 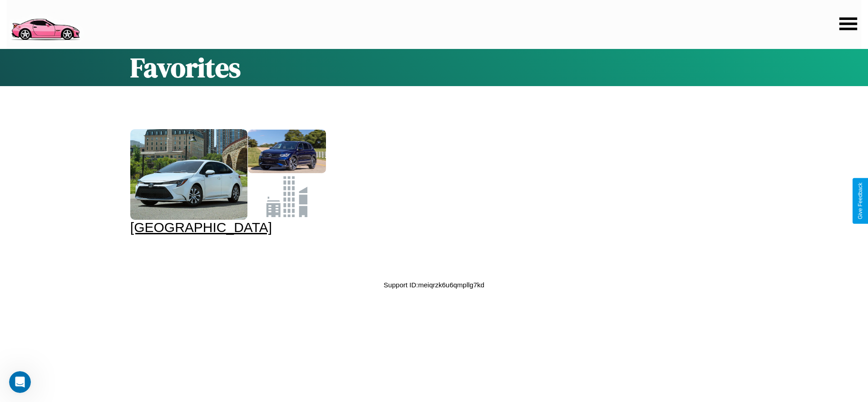 What do you see at coordinates (434, 67) in the screenshot?
I see `h1: Favorites` at bounding box center [434, 67].